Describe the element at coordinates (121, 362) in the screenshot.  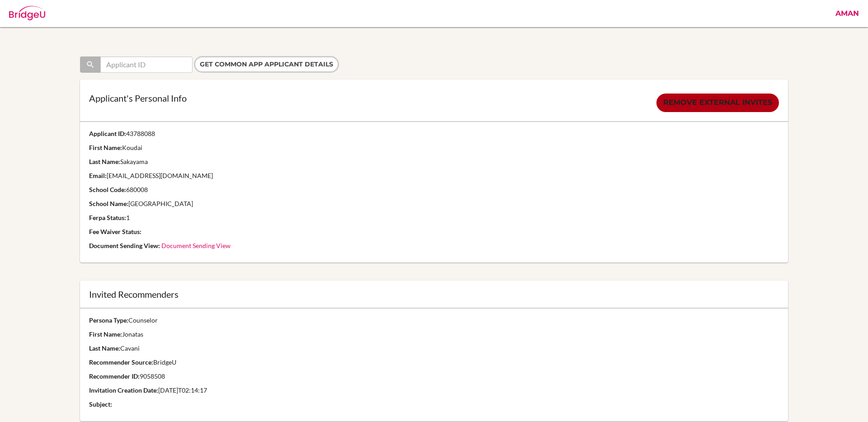
I see `strong: Recommender Source:` at that location.